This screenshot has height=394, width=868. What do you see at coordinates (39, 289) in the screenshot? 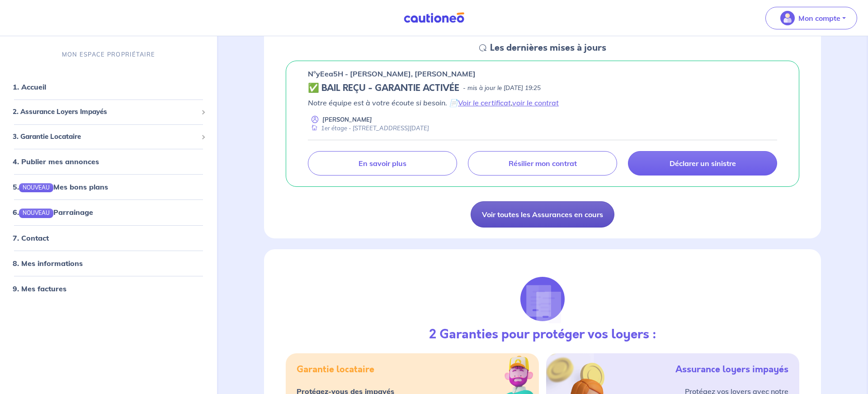
I see `a: 9. Mes factures` at bounding box center [39, 289].